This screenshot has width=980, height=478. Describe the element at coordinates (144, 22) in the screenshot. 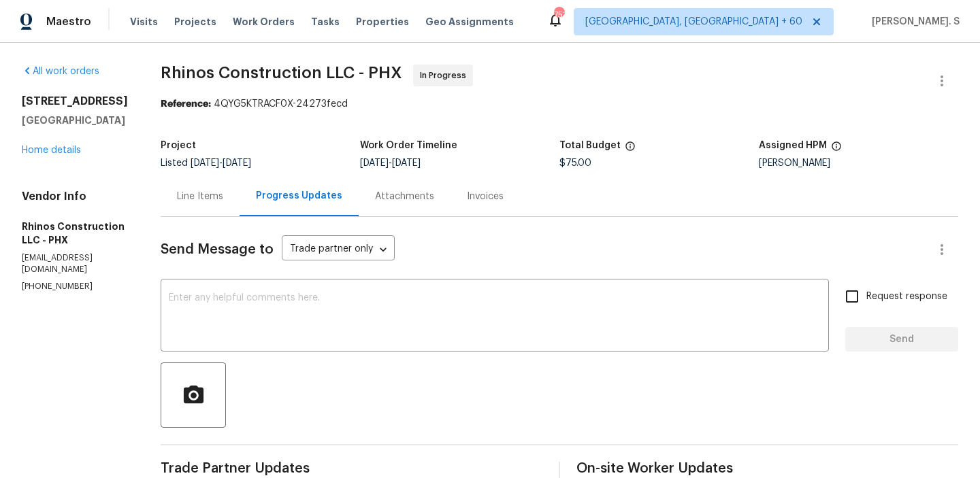

I see `span: Visits` at that location.